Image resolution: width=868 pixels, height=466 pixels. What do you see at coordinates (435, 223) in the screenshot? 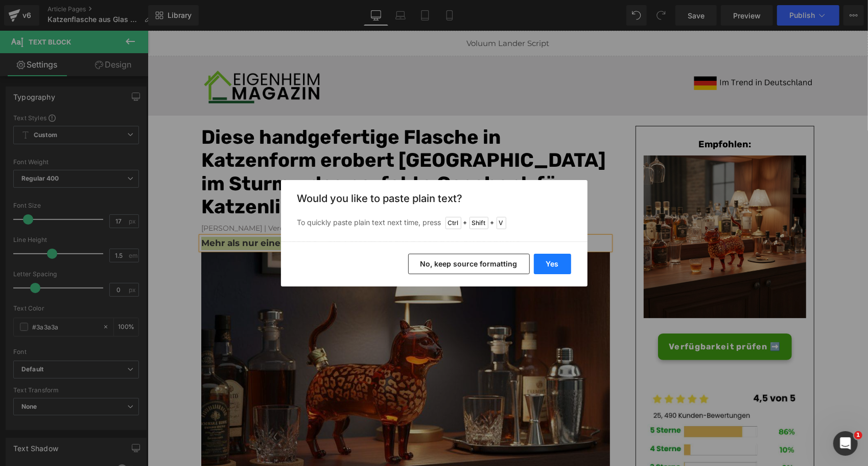
I see `p: To quickly paste plain text next time, press` at bounding box center [435, 223].